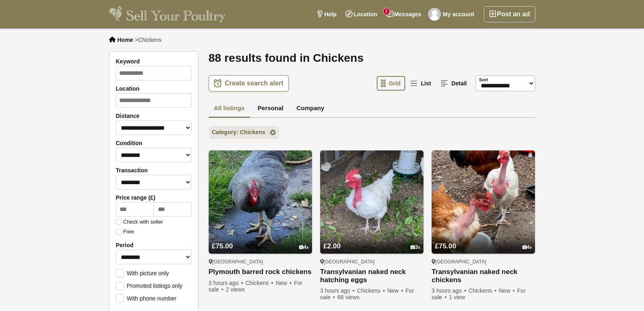  Describe the element at coordinates (261, 202) in the screenshot. I see `img: Plymouth barred rock chickens` at that location.